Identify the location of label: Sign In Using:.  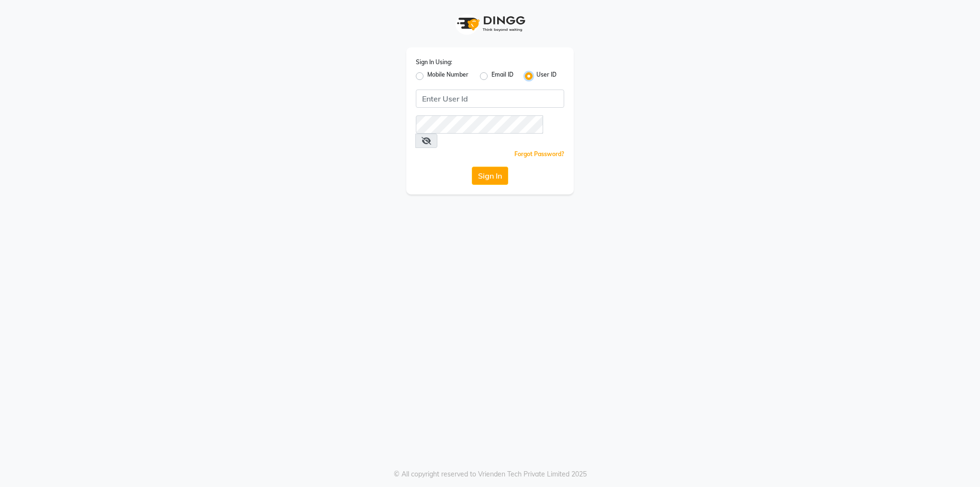
(434, 62).